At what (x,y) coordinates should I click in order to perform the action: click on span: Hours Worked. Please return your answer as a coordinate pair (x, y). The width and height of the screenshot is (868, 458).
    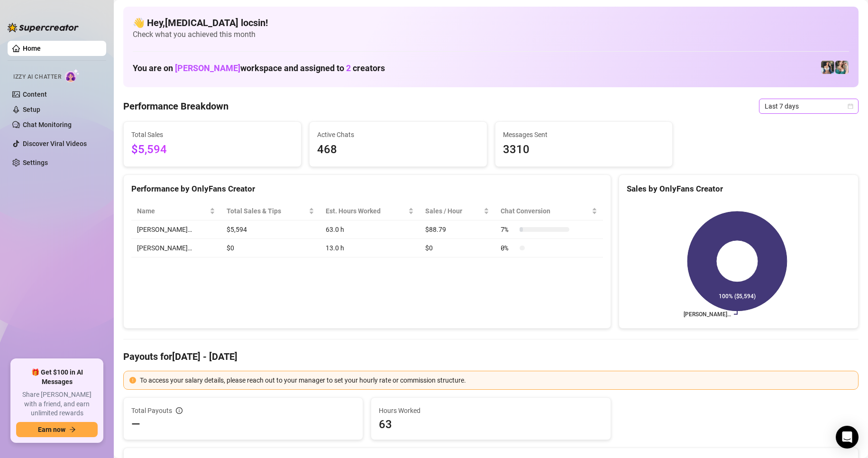
    Looking at the image, I should click on (491, 411).